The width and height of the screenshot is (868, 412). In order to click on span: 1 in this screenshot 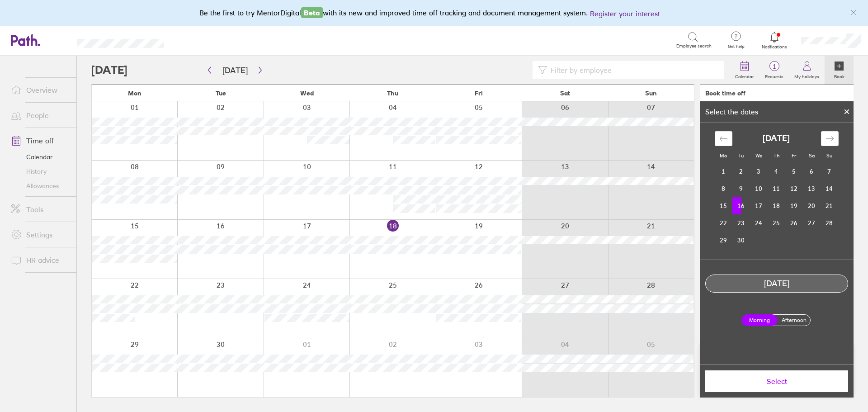, I will do `click(774, 67)`.